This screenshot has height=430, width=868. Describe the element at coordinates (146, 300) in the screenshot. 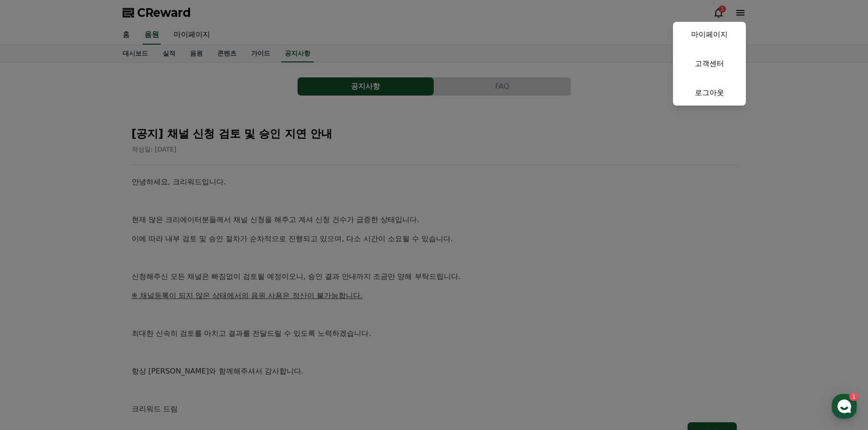

I see `a: 설정` at that location.